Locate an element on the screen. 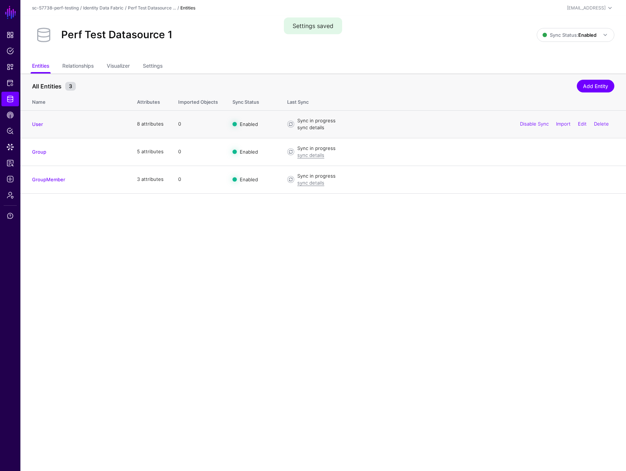 The image size is (626, 471). th: Imported Objects is located at coordinates (198, 101).